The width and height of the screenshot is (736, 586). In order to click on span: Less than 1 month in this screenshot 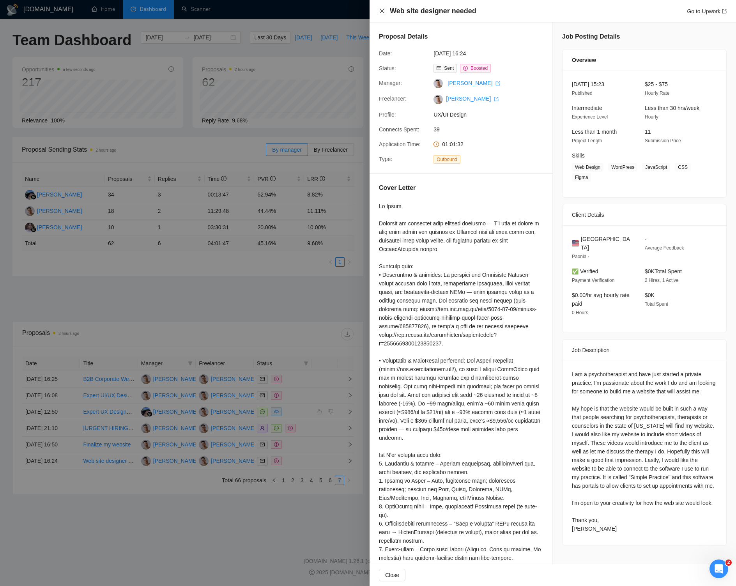, I will do `click(594, 132)`.